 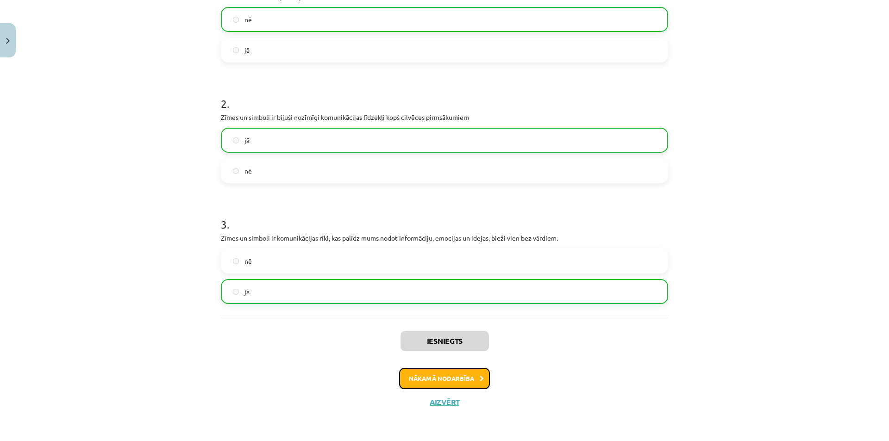 I want to click on h1: 2 ., so click(x=444, y=95).